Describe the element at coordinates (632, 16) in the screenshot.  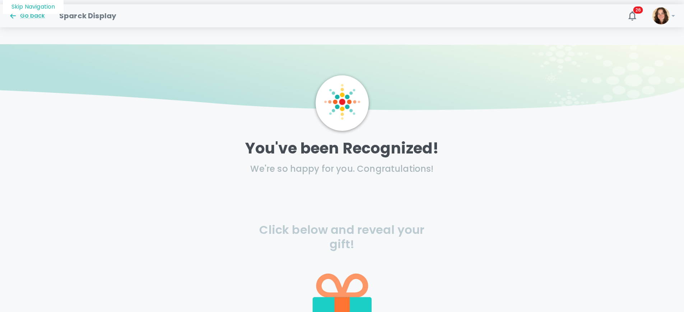
I see `button: 26` at that location.